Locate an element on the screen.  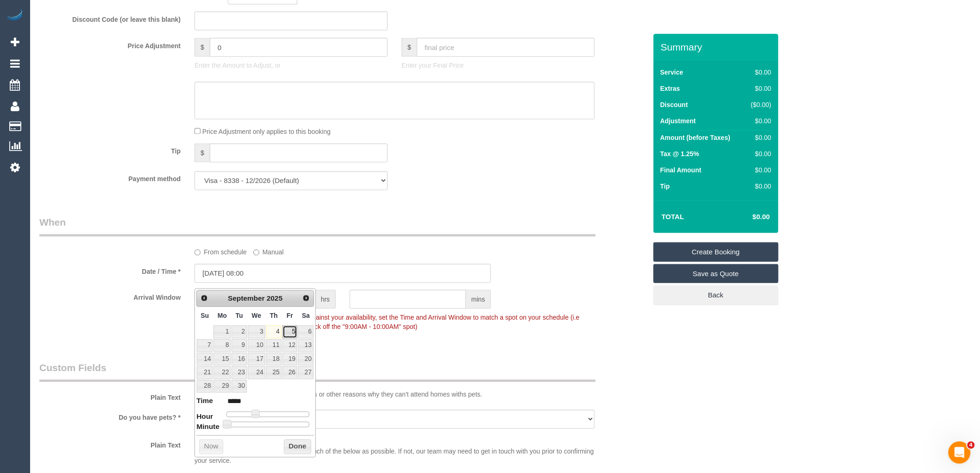
a: 6 is located at coordinates (306, 331).